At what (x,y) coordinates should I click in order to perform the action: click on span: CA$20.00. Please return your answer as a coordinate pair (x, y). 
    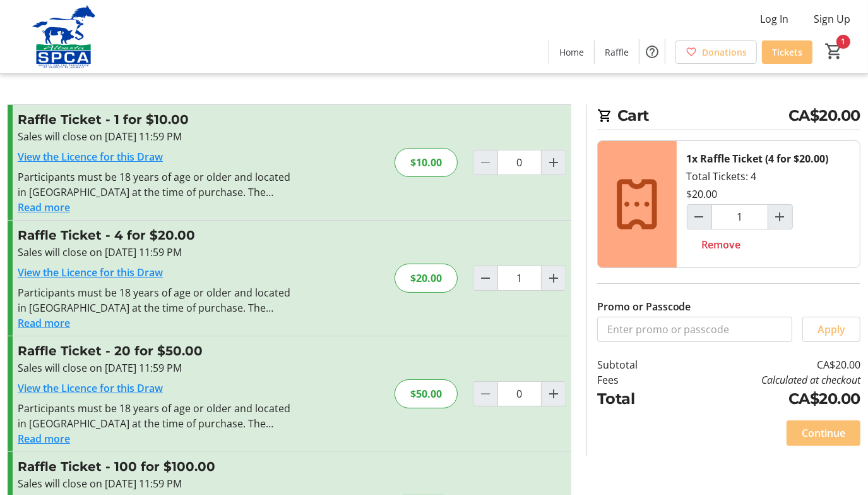
    Looking at the image, I should click on (825, 115).